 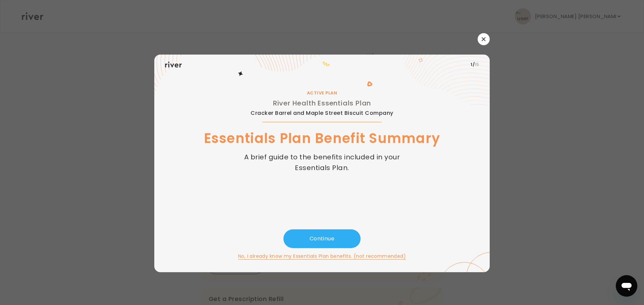 What do you see at coordinates (322, 256) in the screenshot?
I see `button: No, I already know my Essentials Plan benefits. (not recommended)` at bounding box center [322, 256].